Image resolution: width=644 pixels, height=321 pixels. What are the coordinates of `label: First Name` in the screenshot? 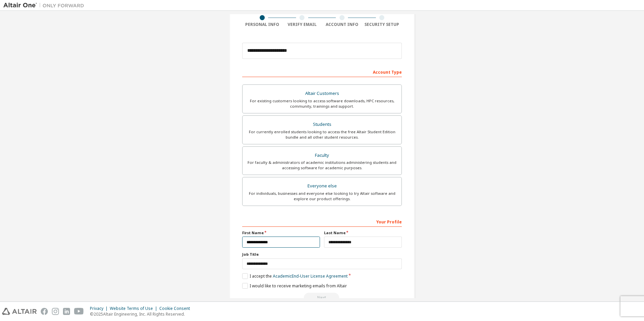 It's located at (281, 233).